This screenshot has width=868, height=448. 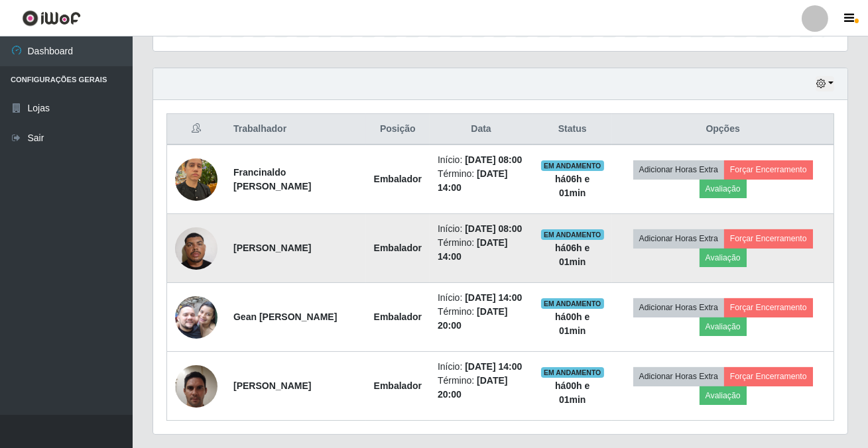 What do you see at coordinates (481, 129) in the screenshot?
I see `th: Data` at bounding box center [481, 129].